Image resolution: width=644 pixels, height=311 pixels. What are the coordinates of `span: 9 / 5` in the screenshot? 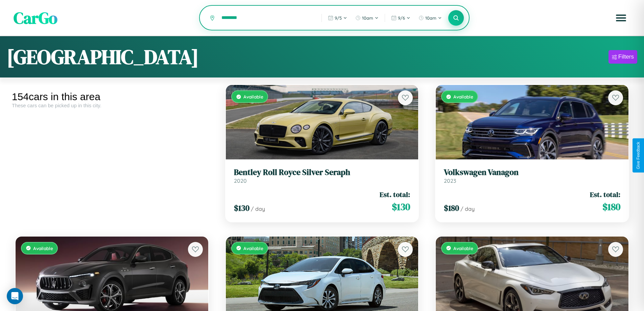 It's located at (338, 18).